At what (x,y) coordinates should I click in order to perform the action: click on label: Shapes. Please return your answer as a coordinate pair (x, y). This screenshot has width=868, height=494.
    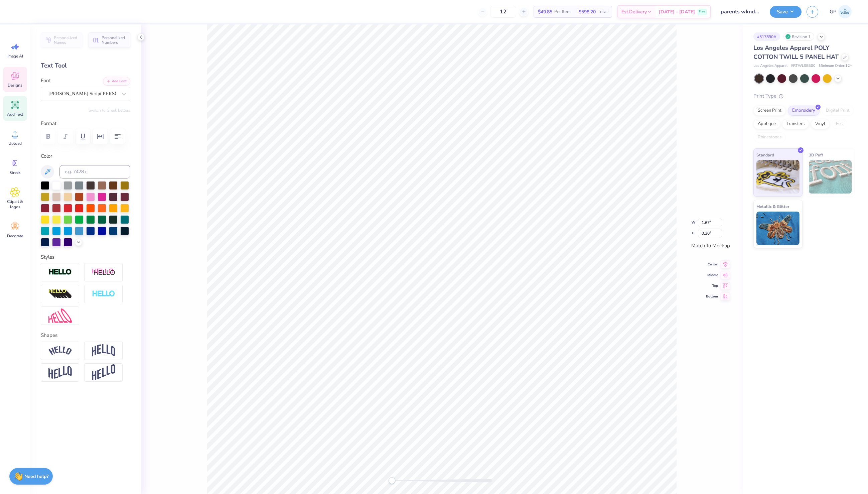
    Looking at the image, I should click on (49, 335).